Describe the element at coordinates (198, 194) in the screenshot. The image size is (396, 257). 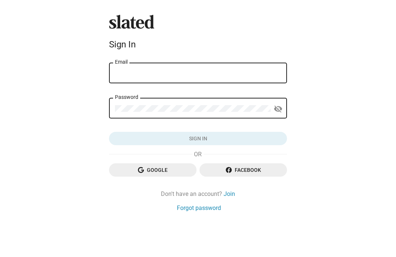
I see `div: Don't have an account?` at that location.